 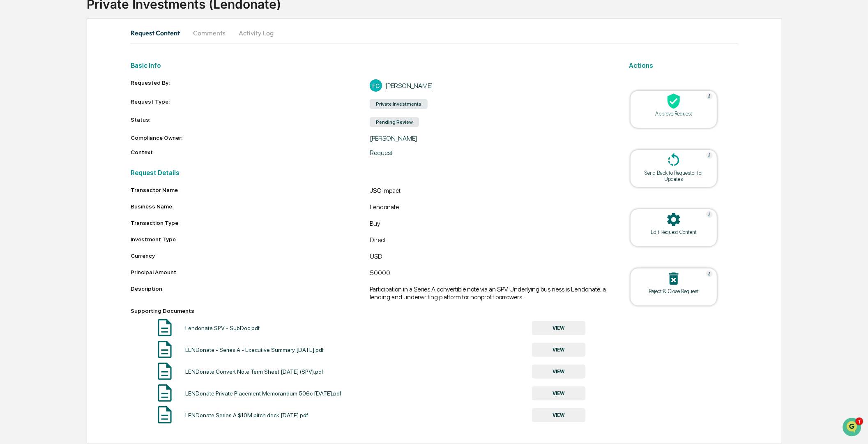 What do you see at coordinates (251, 122) in the screenshot?
I see `div: Status:` at bounding box center [251, 122].